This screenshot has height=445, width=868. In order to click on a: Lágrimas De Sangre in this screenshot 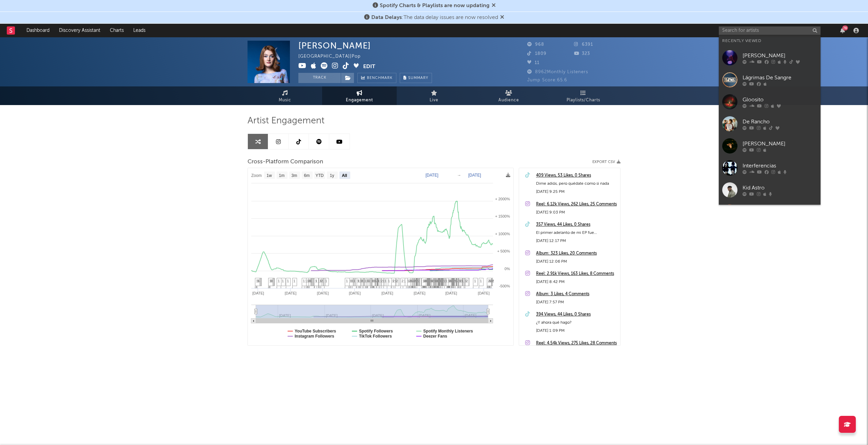, I will do `click(770, 79)`.